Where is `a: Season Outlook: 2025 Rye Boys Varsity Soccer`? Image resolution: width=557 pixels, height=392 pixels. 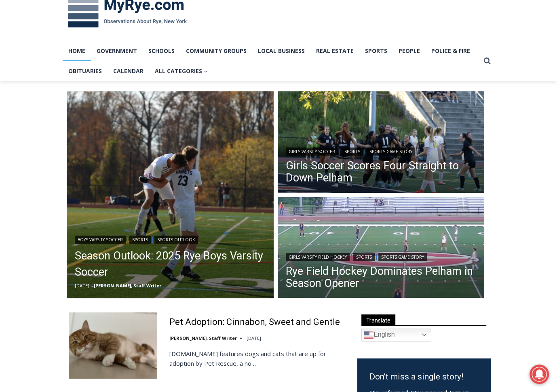 a: Season Outlook: 2025 Rye Boys Varsity Soccer is located at coordinates (170, 264).